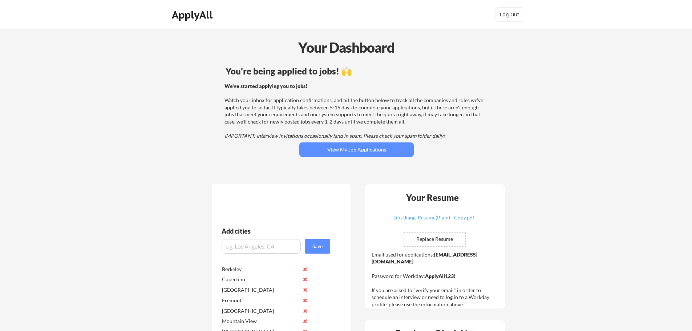 The width and height of the screenshot is (692, 331). What do you see at coordinates (266, 86) in the screenshot?
I see `strong: We've started applying you to jobs!` at bounding box center [266, 86].